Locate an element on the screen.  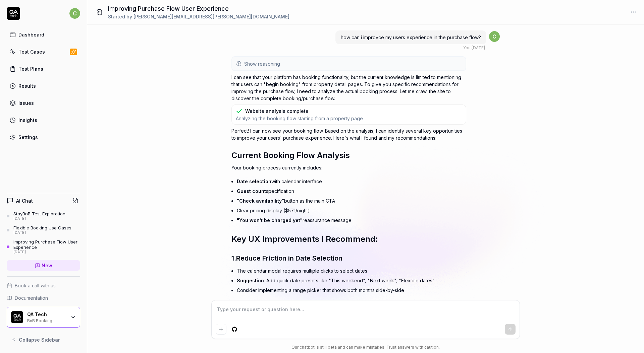
a: Dashboard is located at coordinates (43, 34).